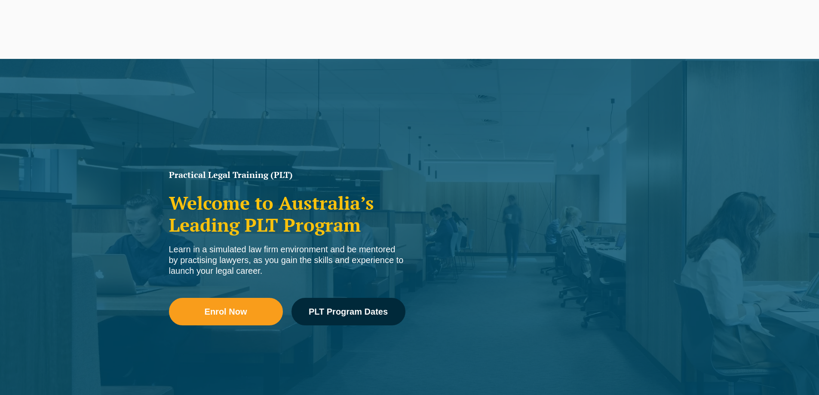  I want to click on a: Enrol Now, so click(226, 312).